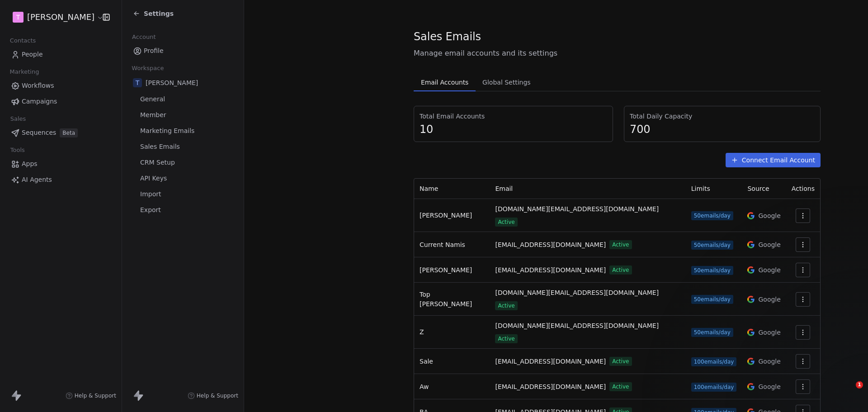 The width and height of the screenshot is (868, 412). I want to click on a: Import, so click(183, 194).